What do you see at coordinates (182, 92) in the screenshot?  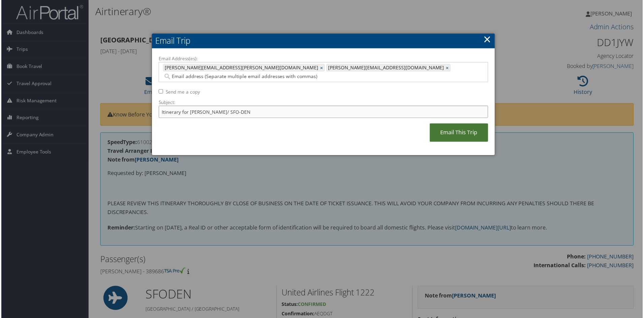 I see `label: Send me a copy` at bounding box center [182, 92].